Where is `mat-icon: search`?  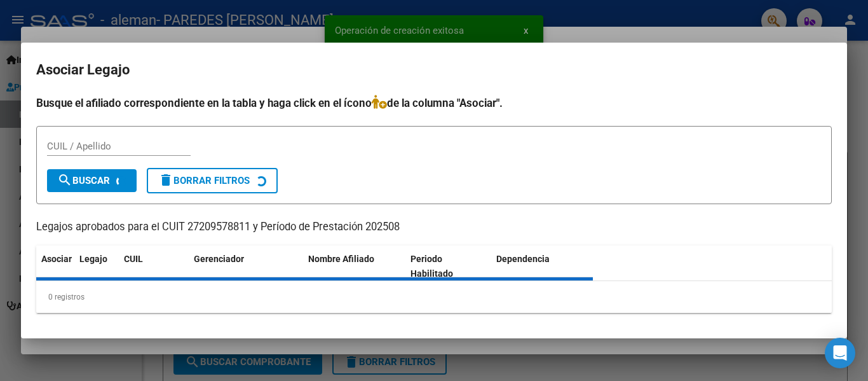 mat-icon: search is located at coordinates (64, 180).